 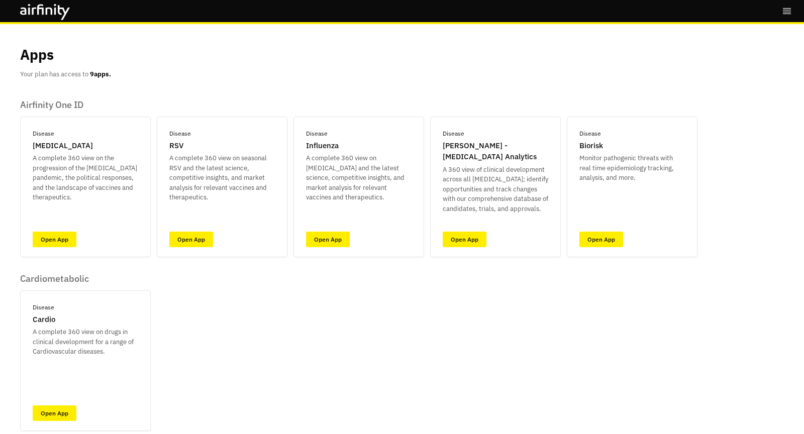 What do you see at coordinates (632, 168) in the screenshot?
I see `p: Monitor pathogenic threats with real time epidemiology tracking, analysis, and more.` at bounding box center [632, 168].